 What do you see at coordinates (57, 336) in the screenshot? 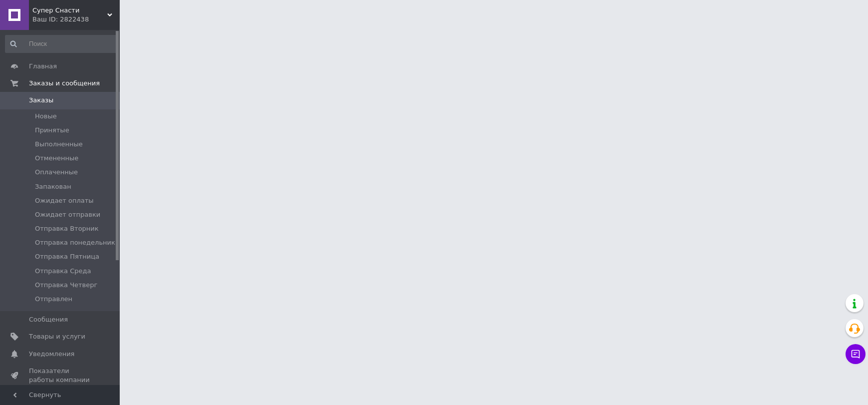
I see `span: Товары и услуги` at bounding box center [57, 336].